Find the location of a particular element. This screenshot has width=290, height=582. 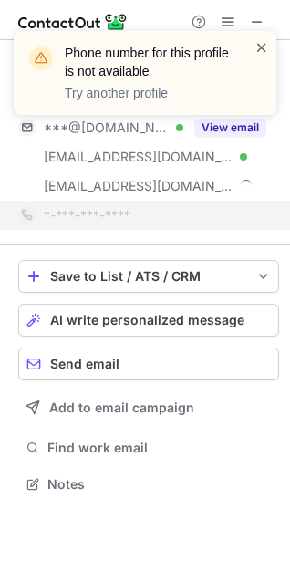

button: Add to email campaign is located at coordinates (149, 408).